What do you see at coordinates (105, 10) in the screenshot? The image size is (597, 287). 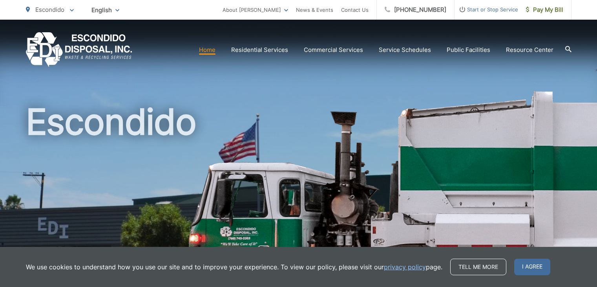 I see `span: English` at bounding box center [105, 10].